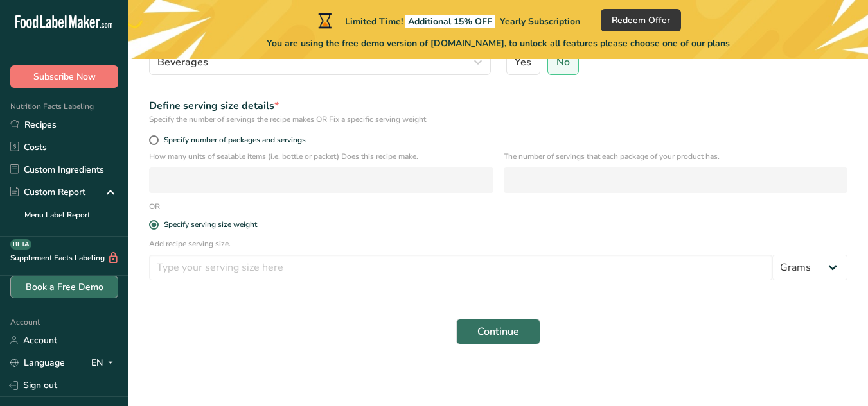  What do you see at coordinates (676, 156) in the screenshot?
I see `p: The number of servings that each package of your product has.` at bounding box center [676, 156].